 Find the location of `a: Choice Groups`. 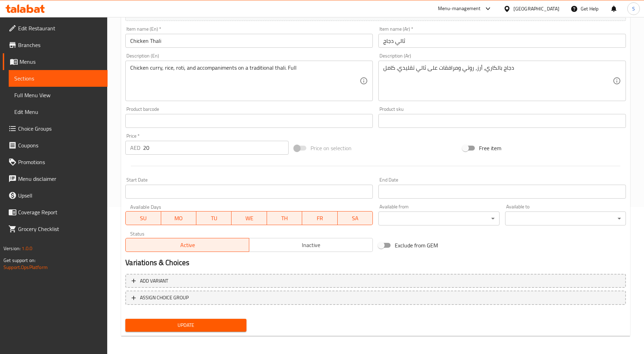

a: Choice Groups is located at coordinates (55, 129).